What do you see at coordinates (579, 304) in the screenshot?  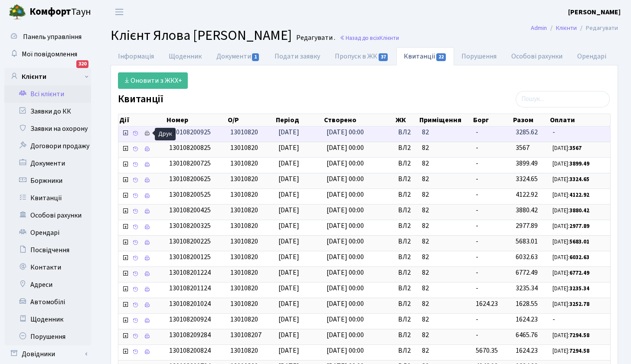 I see `b: 3252.78` at bounding box center [579, 304].